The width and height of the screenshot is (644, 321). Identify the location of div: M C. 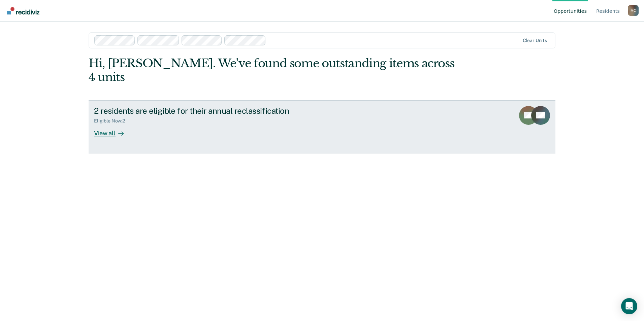
(633, 11).